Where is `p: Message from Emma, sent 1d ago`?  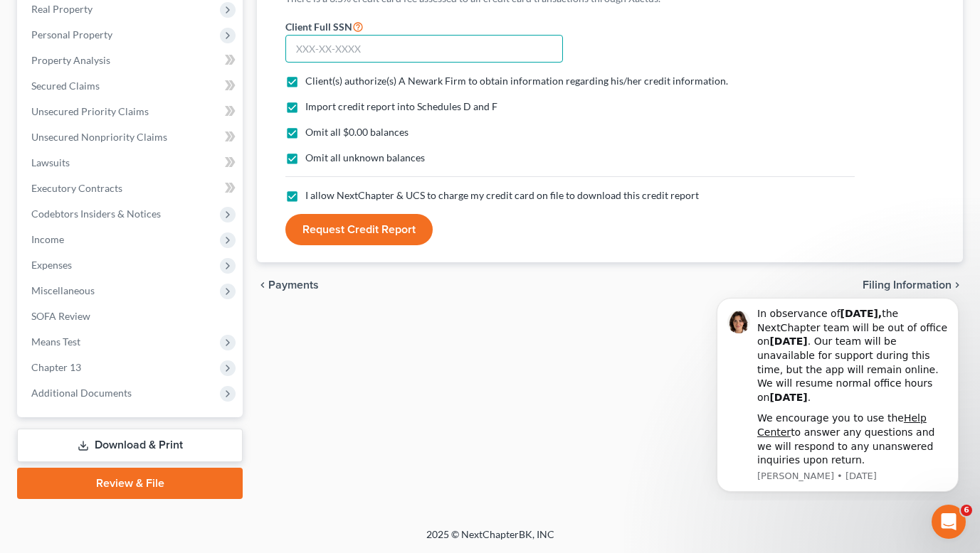 p: Message from Emma, sent 1d ago is located at coordinates (158, 186).